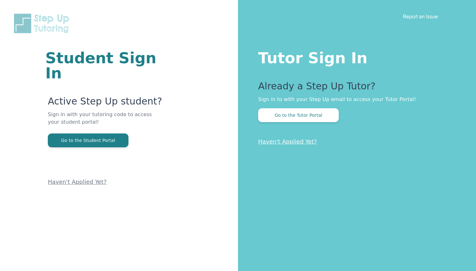 The width and height of the screenshot is (476, 271). What do you see at coordinates (43, 23) in the screenshot?
I see `img: Step Up Tutoring horizontal logo` at bounding box center [43, 23].